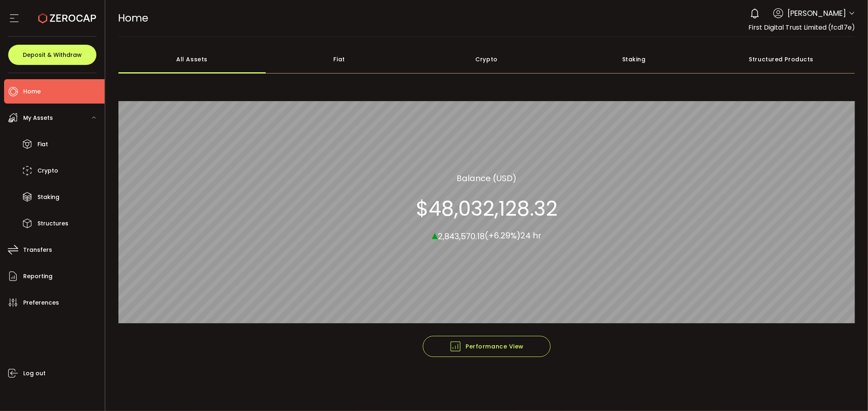 This screenshot has height=411, width=868. Describe the element at coordinates (486, 346) in the screenshot. I see `span: Performance View` at that location.